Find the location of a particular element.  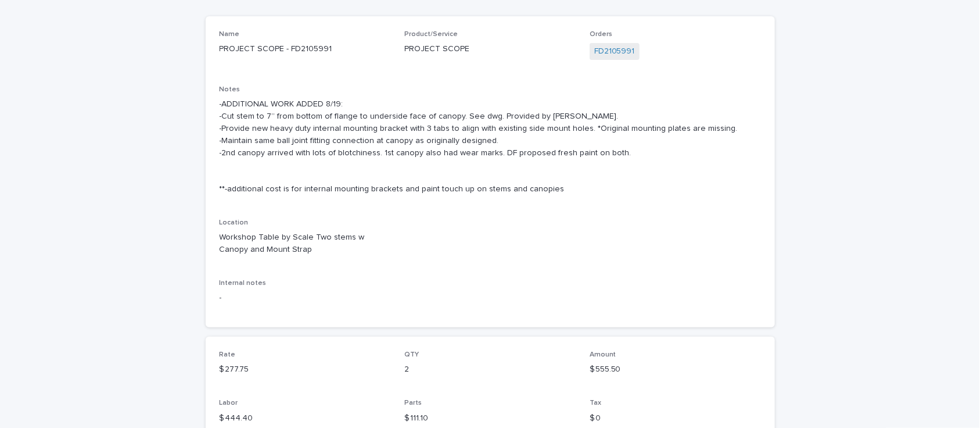

span: Rate is located at coordinates (228, 355).